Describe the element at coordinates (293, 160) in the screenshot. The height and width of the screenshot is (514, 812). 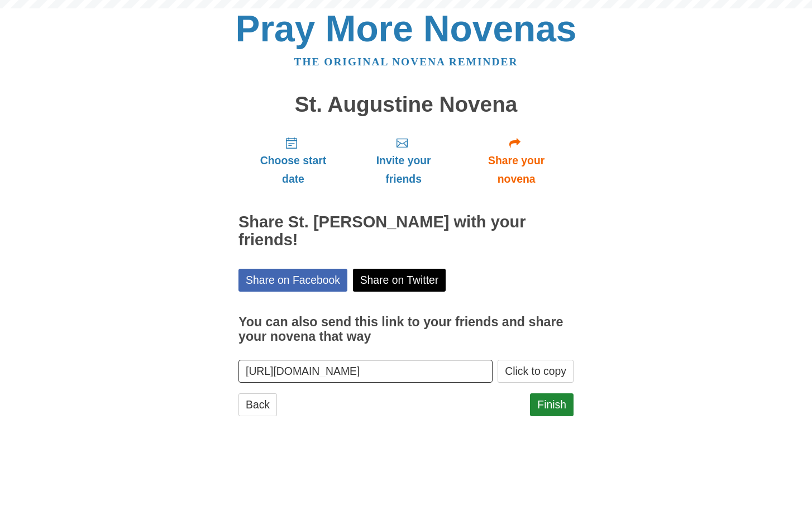
I see `a: Choose start date` at that location.